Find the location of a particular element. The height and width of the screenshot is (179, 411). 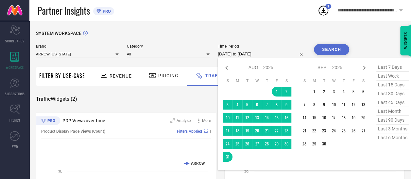

span: last 45 days is located at coordinates (393, 103).